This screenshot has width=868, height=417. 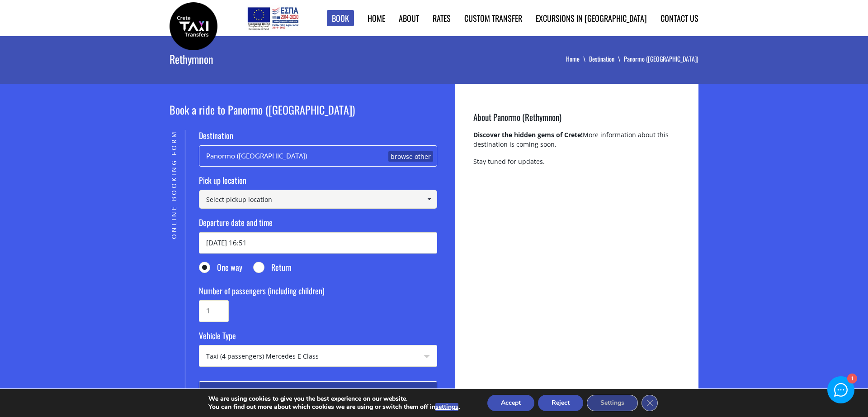 I want to click on button: Reject, so click(x=561, y=403).